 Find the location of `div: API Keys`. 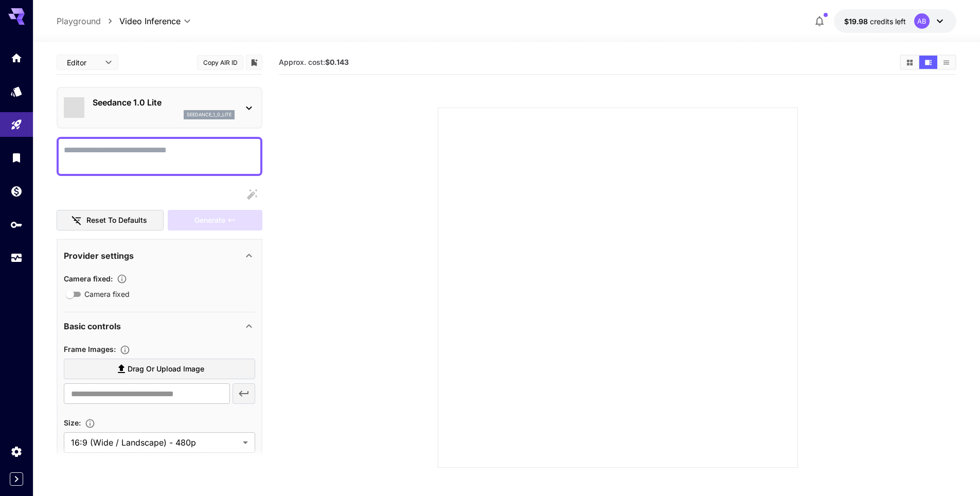

div: API Keys is located at coordinates (16, 225).